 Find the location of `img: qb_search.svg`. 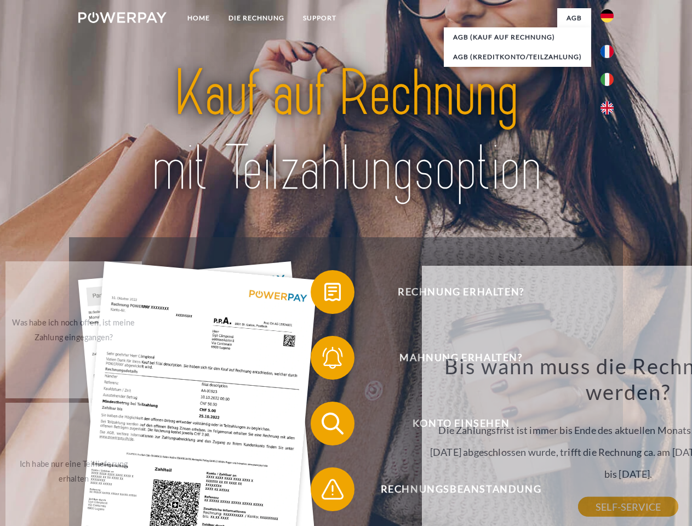

img: qb_search.svg is located at coordinates (332, 423).